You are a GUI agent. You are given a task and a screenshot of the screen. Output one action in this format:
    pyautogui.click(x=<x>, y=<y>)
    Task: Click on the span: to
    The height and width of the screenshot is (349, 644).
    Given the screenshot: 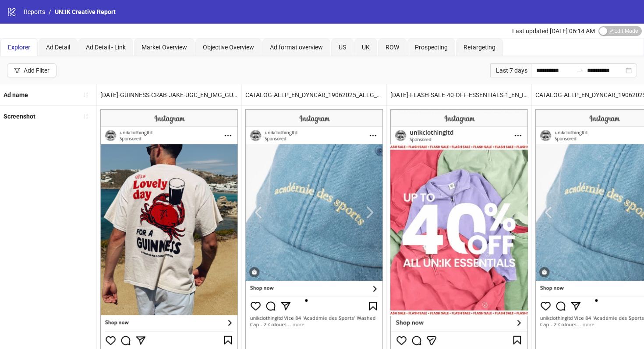 What is the action you would take?
    pyautogui.click(x=580, y=70)
    